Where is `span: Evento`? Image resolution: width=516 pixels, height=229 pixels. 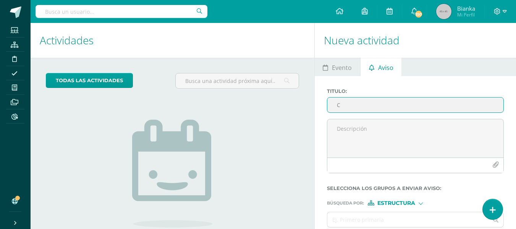
span: Evento is located at coordinates (342, 68).